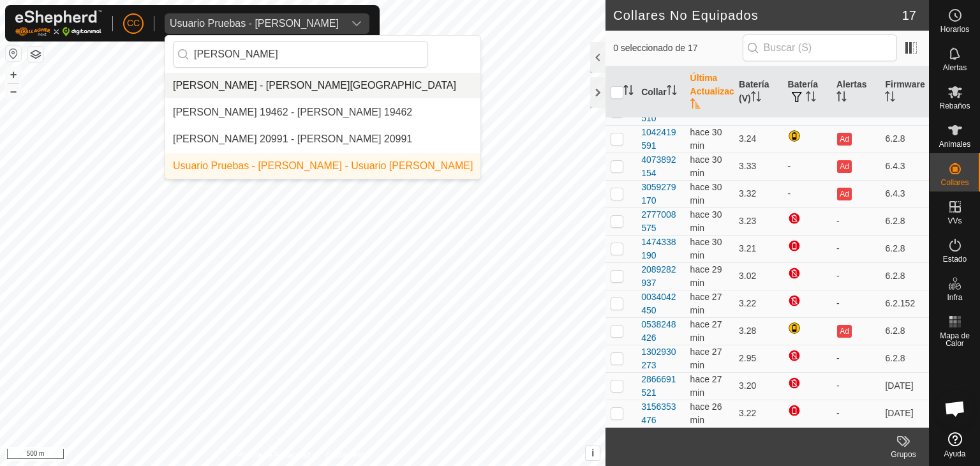 This screenshot has height=466, width=980. What do you see at coordinates (323, 126) in the screenshot?
I see `ul: Option List` at bounding box center [323, 126].